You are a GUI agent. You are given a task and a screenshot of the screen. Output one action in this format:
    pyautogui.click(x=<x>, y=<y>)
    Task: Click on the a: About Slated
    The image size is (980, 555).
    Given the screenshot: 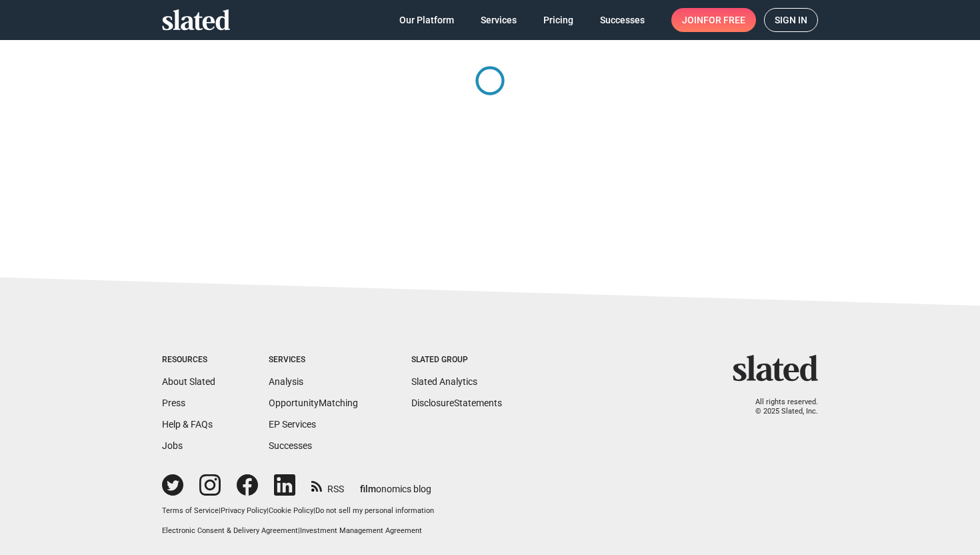 What is the action you would take?
    pyautogui.click(x=188, y=381)
    